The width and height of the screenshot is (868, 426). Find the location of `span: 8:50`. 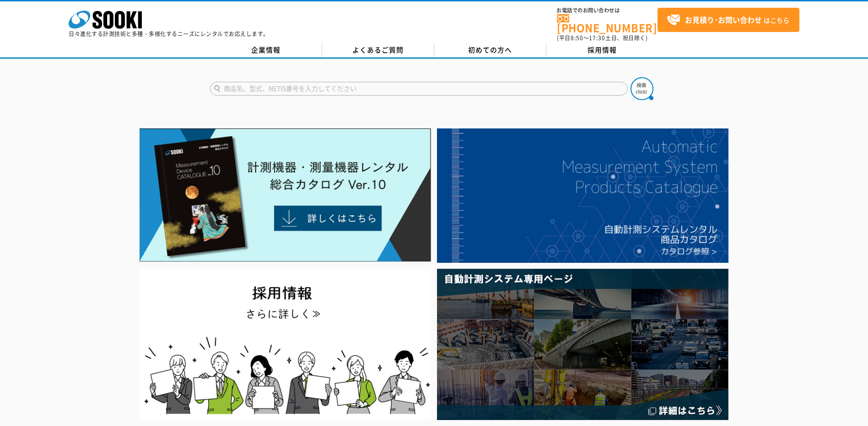

span: 8:50 is located at coordinates (577, 38).